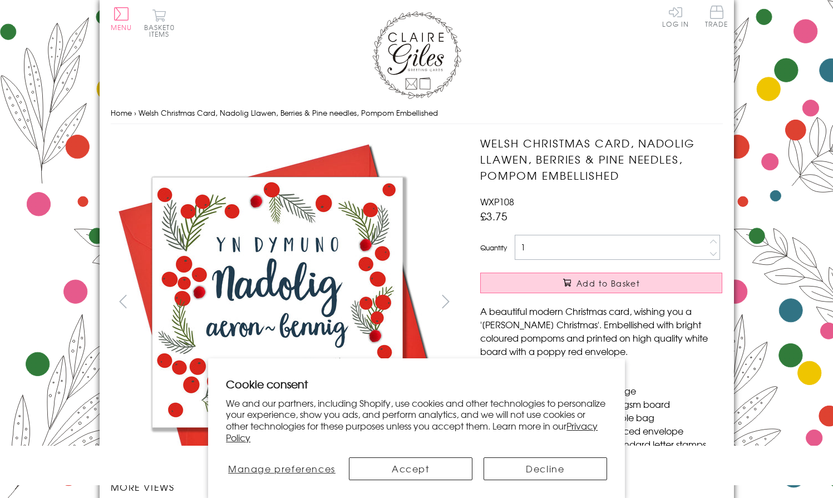 This screenshot has height=498, width=833. Describe the element at coordinates (121, 112) in the screenshot. I see `a: Home` at that location.